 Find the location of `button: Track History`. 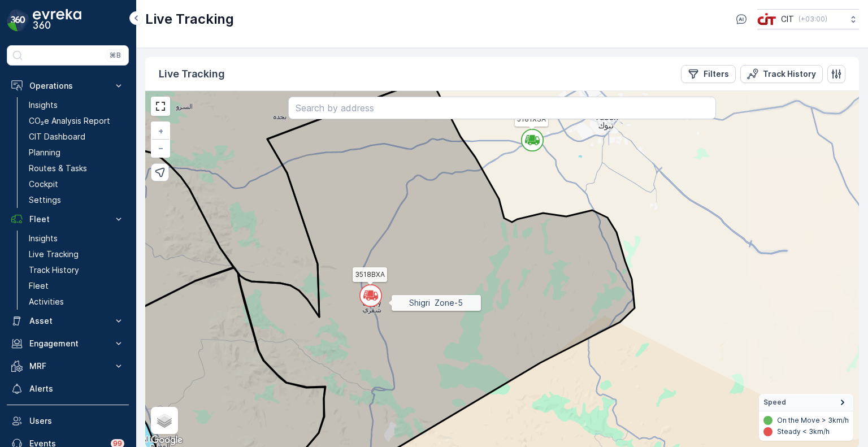

button: Track History is located at coordinates (782, 74).